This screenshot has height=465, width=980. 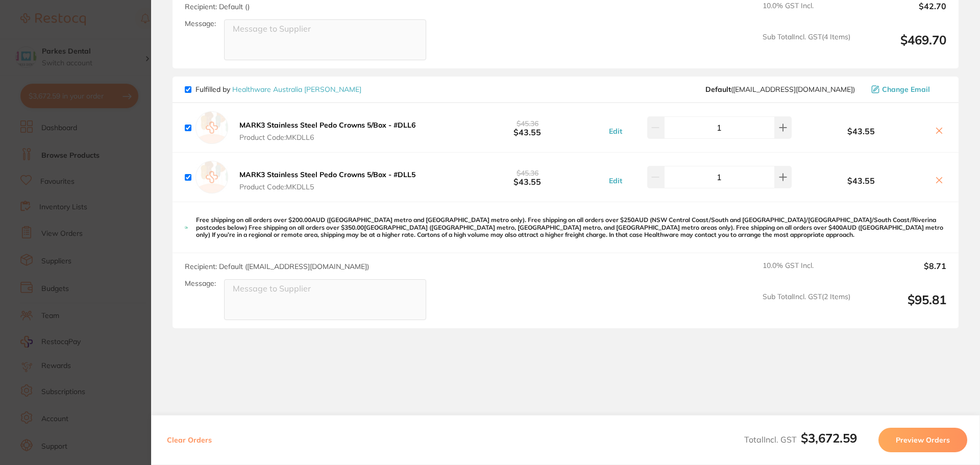 I want to click on output: $42.70, so click(x=903, y=13).